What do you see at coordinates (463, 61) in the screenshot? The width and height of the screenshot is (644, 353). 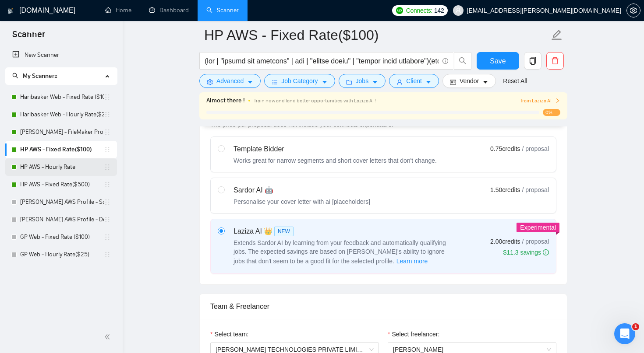 I see `button: search` at bounding box center [463, 61].